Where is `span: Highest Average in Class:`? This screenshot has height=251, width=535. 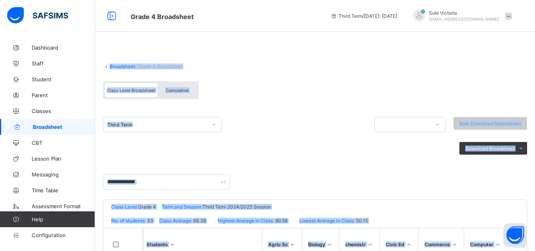 span: Highest Average in Class: is located at coordinates (246, 220).